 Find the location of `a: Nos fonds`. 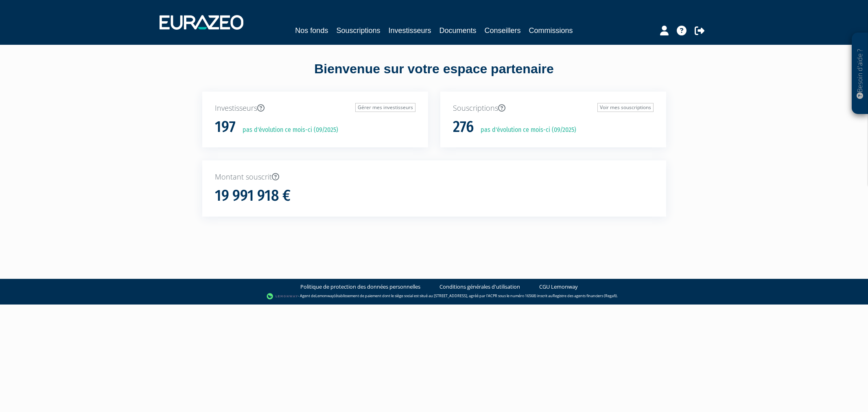

a: Nos fonds is located at coordinates (311, 30).